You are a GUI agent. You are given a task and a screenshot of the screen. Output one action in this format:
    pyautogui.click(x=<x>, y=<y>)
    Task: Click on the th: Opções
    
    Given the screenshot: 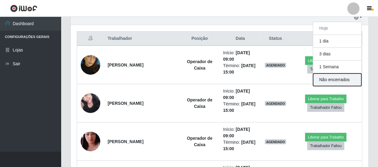 What is the action you would take?
    pyautogui.click(x=326, y=39)
    